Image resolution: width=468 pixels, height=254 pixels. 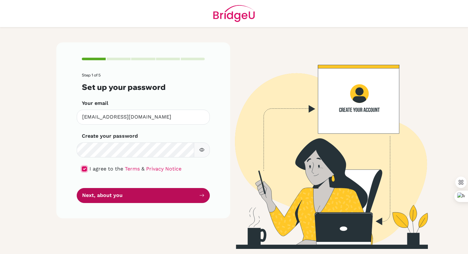 I want to click on label: Your email, so click(x=95, y=103).